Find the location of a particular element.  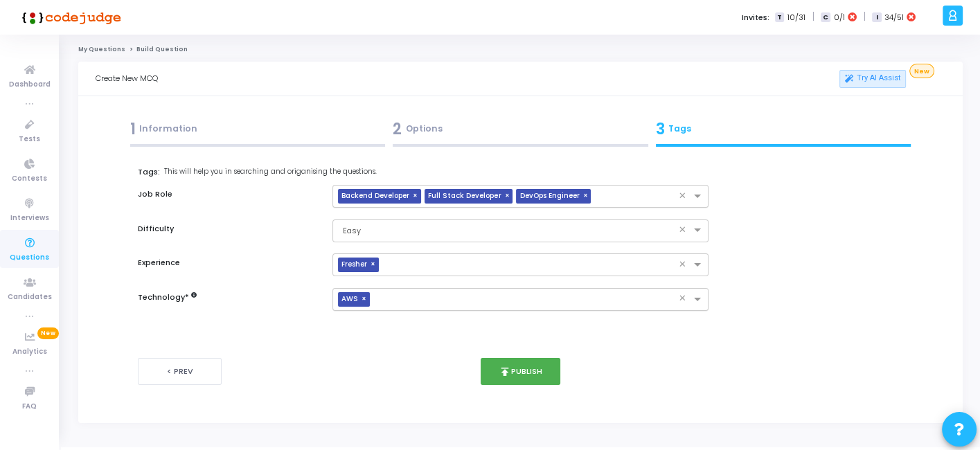

span: AWS is located at coordinates (350, 299).